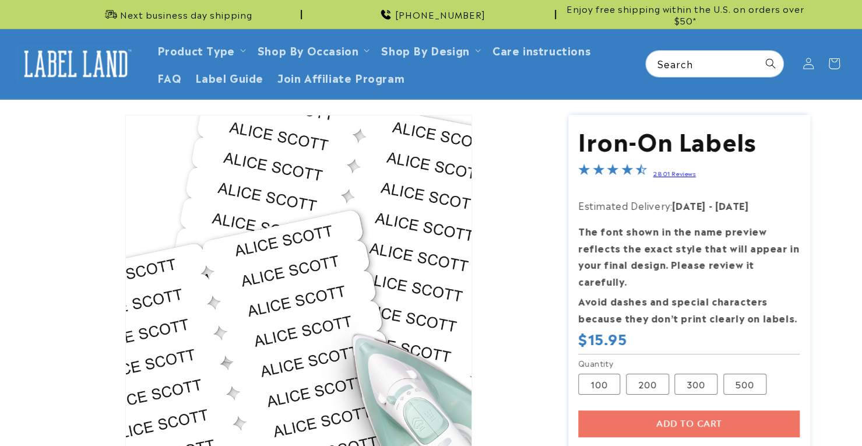 This screenshot has width=862, height=446. What do you see at coordinates (425, 50) in the screenshot?
I see `a: Shop By Design` at bounding box center [425, 50].